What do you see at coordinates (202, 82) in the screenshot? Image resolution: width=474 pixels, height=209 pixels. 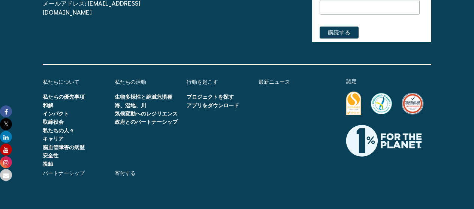 I see `a: 行動を起こす` at bounding box center [202, 82].